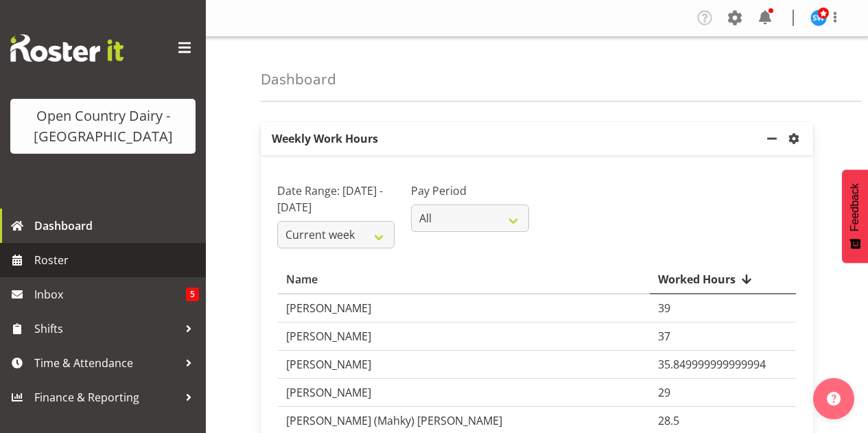  I want to click on img: steve-webb7510.jpg, so click(818, 18).